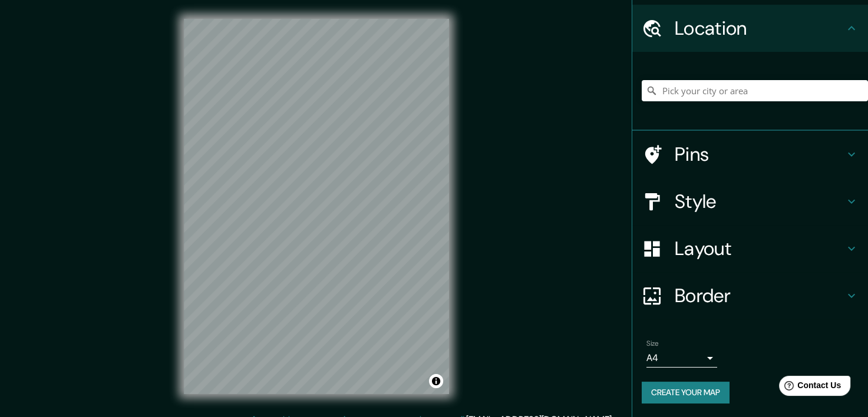 Image resolution: width=868 pixels, height=417 pixels. What do you see at coordinates (56, 14) in the screenshot?
I see `span: Contact Us` at bounding box center [56, 14].